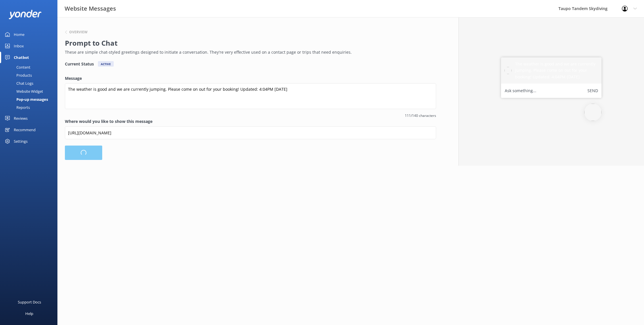 The width and height of the screenshot is (644, 325). What do you see at coordinates (31, 75) in the screenshot?
I see `a: Products` at bounding box center [31, 75].